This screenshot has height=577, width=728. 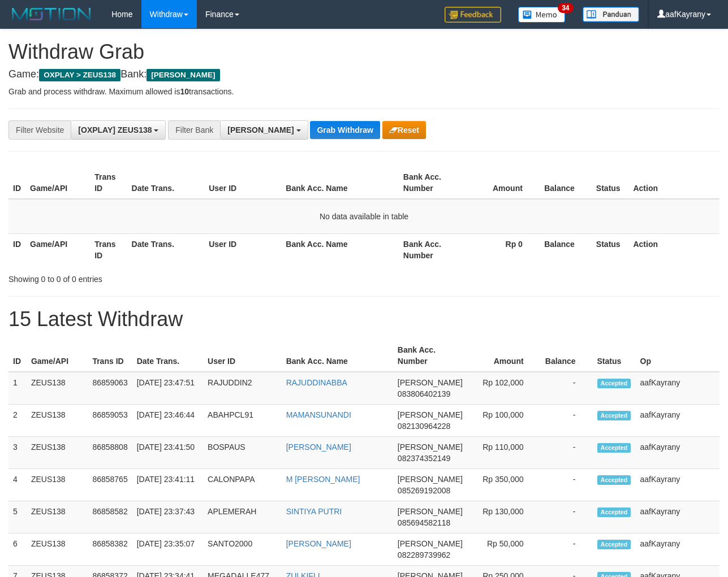 I want to click on div: Showing 0 to 0 of 0 entries, so click(x=152, y=277).